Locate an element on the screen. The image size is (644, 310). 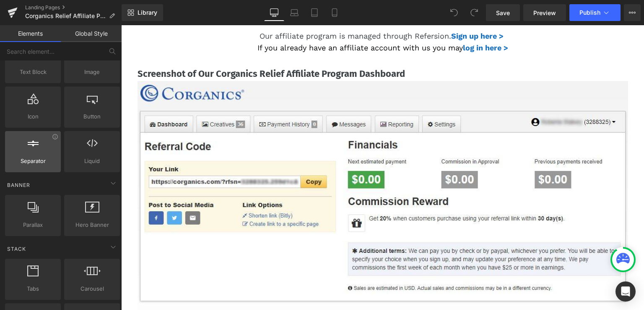
a: Mobile is located at coordinates (334, 12).